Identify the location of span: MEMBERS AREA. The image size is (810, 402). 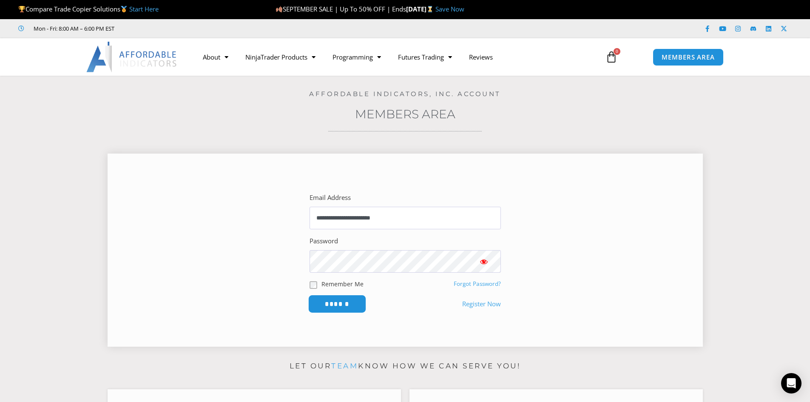
(688, 57).